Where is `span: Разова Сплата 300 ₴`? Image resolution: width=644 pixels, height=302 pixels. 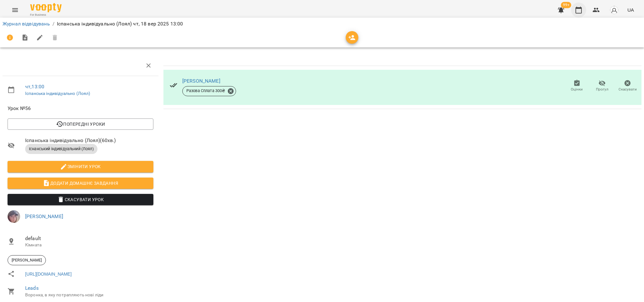 span: Разова Сплата 300 ₴ is located at coordinates (206, 91).